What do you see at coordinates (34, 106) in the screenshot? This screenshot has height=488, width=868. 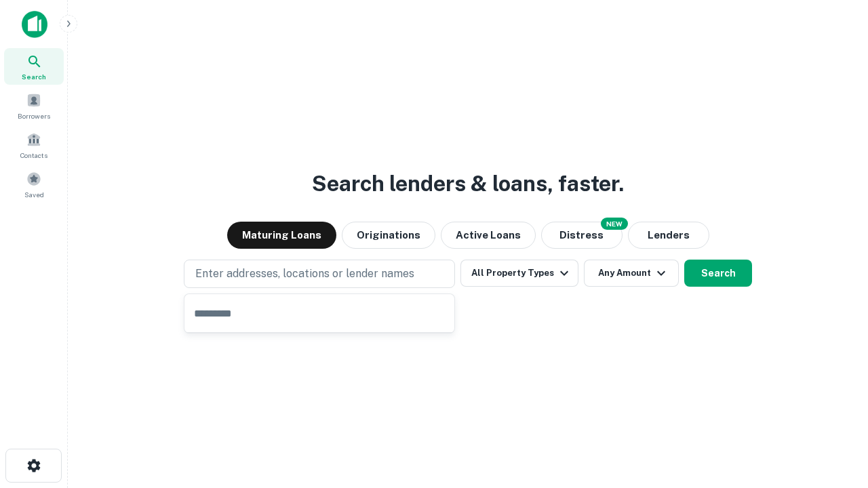 I see `div: Borrowers` at bounding box center [34, 106].